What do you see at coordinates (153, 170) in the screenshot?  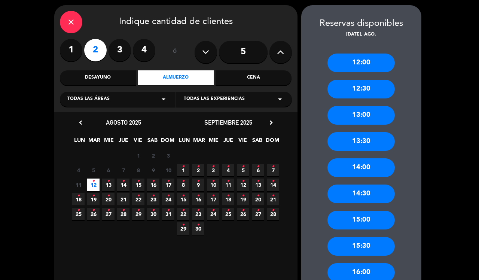 I see `span: 9` at bounding box center [153, 170].